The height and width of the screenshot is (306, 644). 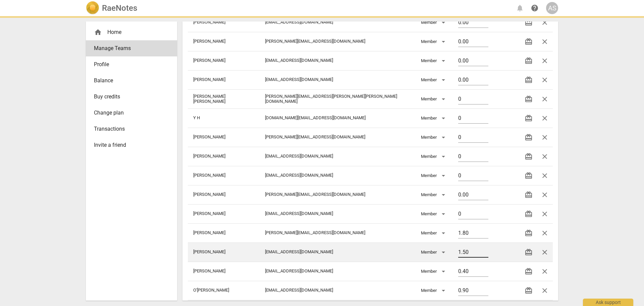 What do you see at coordinates (129, 129) in the screenshot?
I see `span: Transactions` at bounding box center [129, 129].